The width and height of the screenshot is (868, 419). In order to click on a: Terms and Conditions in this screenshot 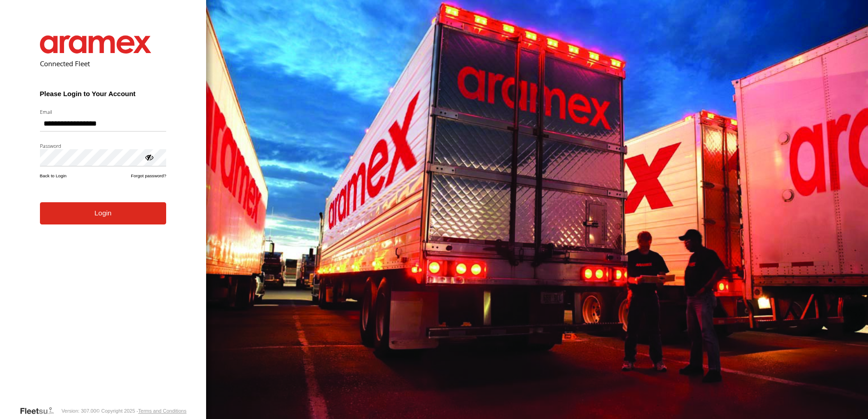, I will do `click(162, 411)`.